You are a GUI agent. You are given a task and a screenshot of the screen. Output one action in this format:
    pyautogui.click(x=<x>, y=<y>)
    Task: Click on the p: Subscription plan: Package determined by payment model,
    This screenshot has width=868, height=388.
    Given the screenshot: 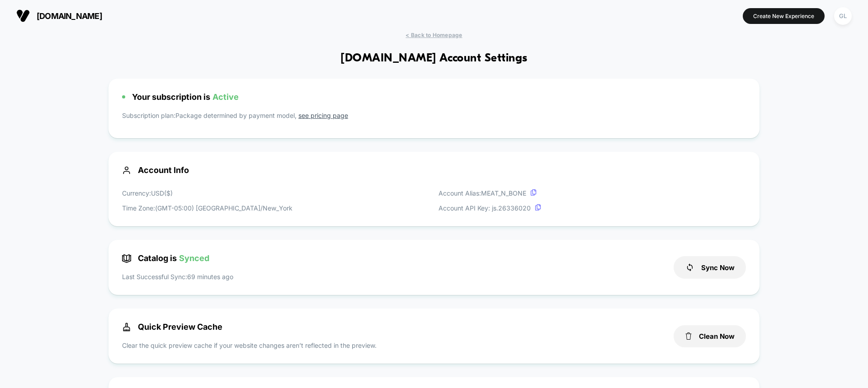 What is the action you would take?
    pyautogui.click(x=434, y=117)
    